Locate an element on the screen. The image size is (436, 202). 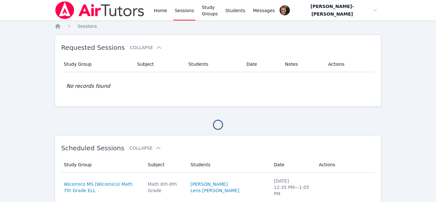
span: Messages is located at coordinates (264, 11).